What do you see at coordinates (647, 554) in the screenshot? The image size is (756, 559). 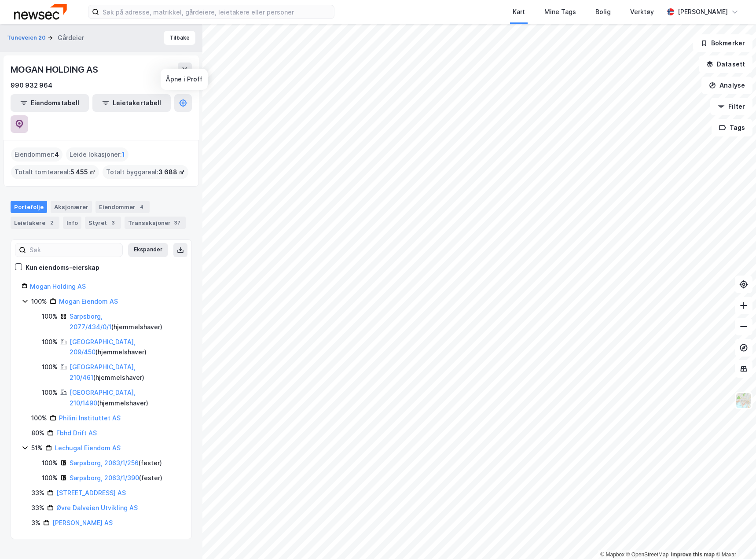 I see `a: OpenStreetMap` at bounding box center [647, 554].